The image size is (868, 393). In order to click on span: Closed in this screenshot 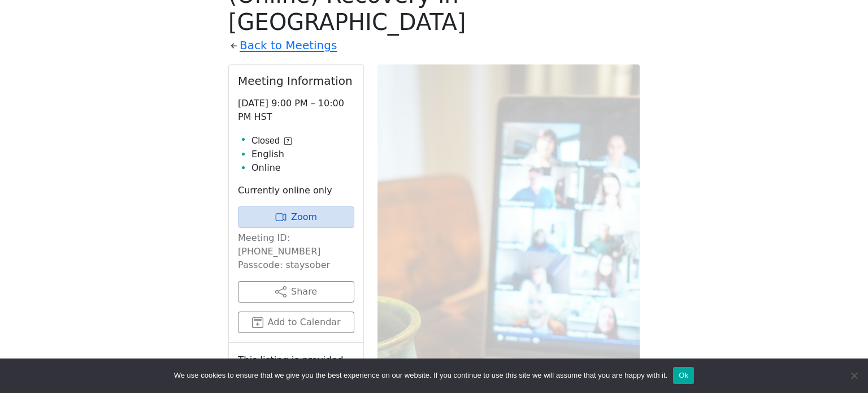, I will do `click(265, 141)`.